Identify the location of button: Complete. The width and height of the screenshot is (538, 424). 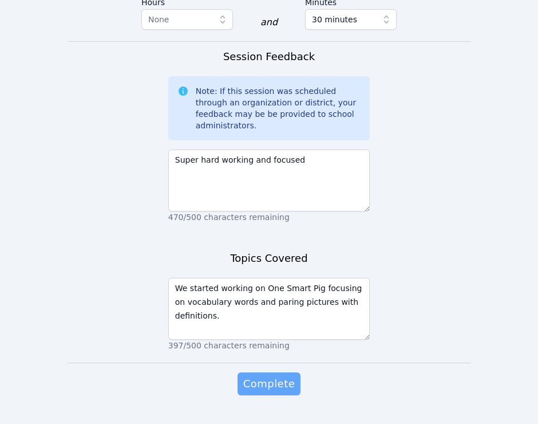
(269, 384).